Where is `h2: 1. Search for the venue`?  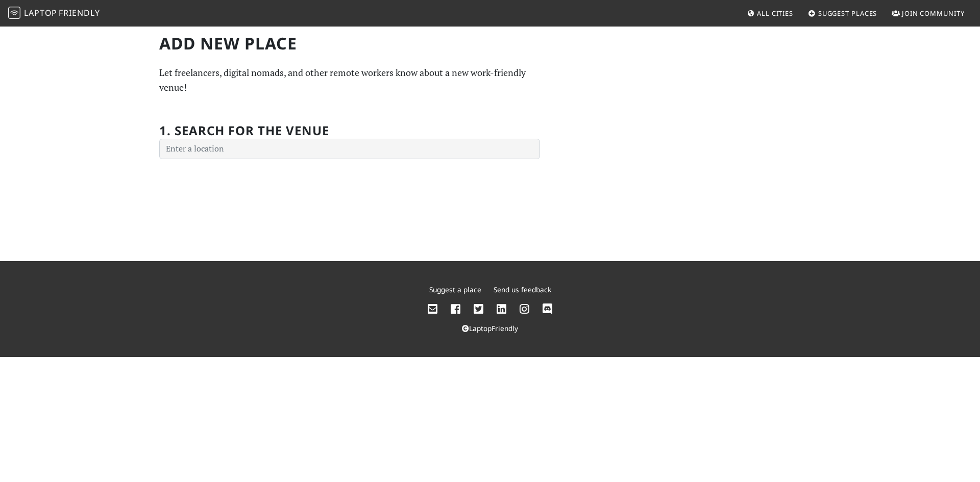
h2: 1. Search for the venue is located at coordinates (244, 131).